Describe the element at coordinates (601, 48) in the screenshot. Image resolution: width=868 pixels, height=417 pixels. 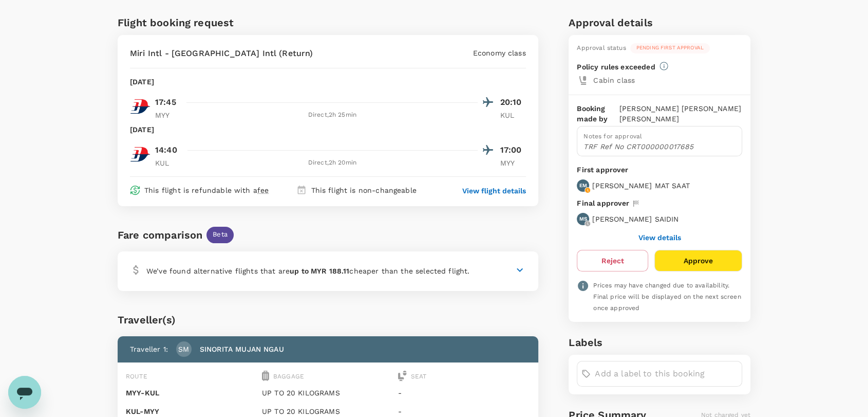
I see `div: Approval status` at that location.